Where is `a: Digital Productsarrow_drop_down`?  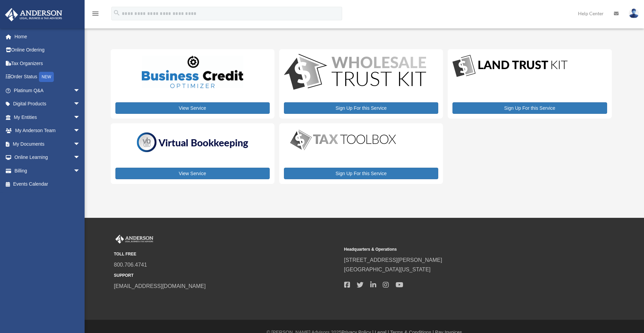
a: Digital Productsarrow_drop_down is located at coordinates (45, 104).